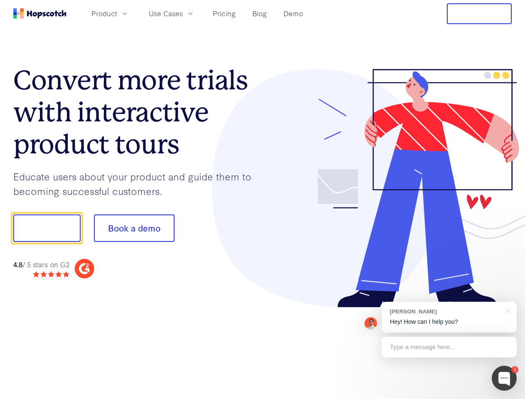  Describe the element at coordinates (371, 323) in the screenshot. I see `img: Mark Spera` at that location.